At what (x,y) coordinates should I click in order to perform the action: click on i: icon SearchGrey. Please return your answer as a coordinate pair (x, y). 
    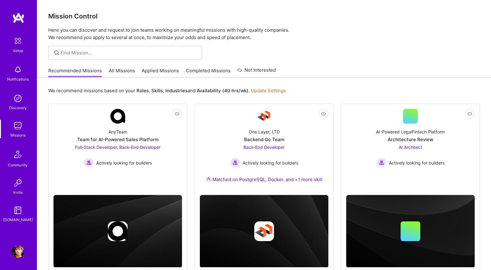
    Looking at the image, I should click on (57, 53).